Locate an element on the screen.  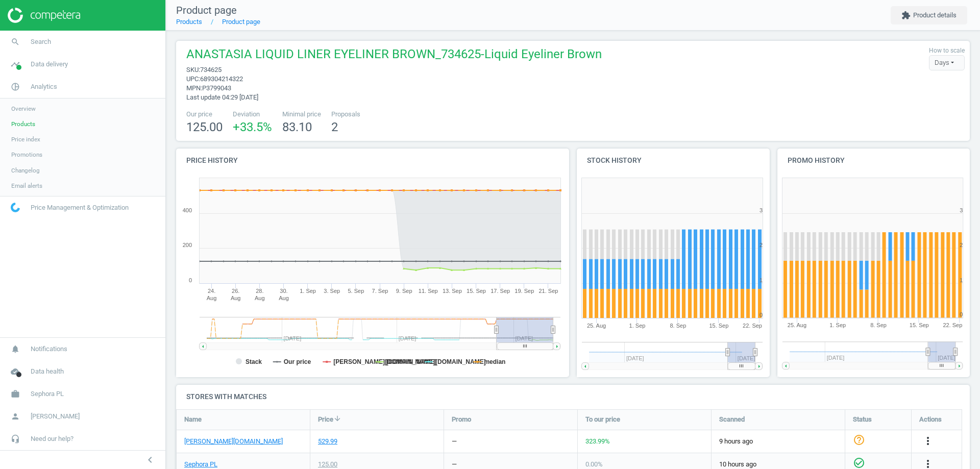
img: ajHJNr6hYgQAAAAASUVORK5CYII= is located at coordinates (44, 15).